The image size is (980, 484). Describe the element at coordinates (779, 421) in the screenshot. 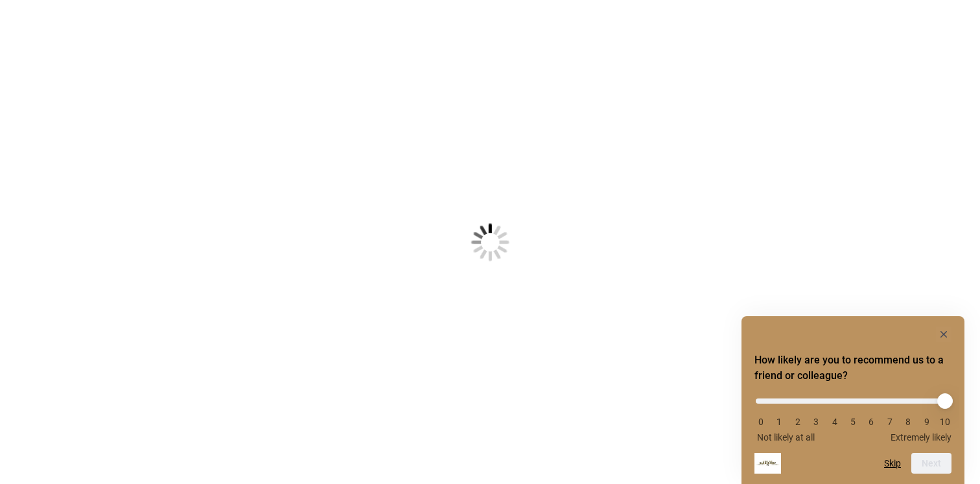

I see `li: 1` at that location.